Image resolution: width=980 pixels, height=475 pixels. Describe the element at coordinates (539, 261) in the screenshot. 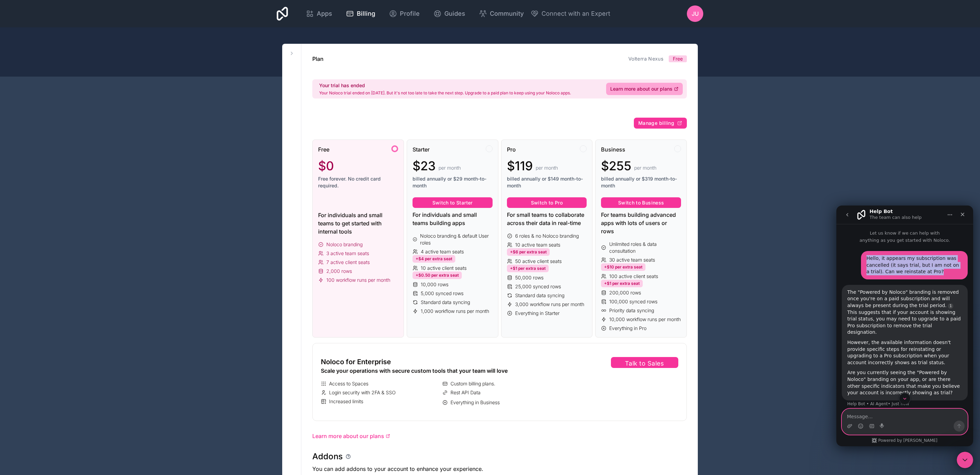

I see `span: 50 active client seats` at that location.